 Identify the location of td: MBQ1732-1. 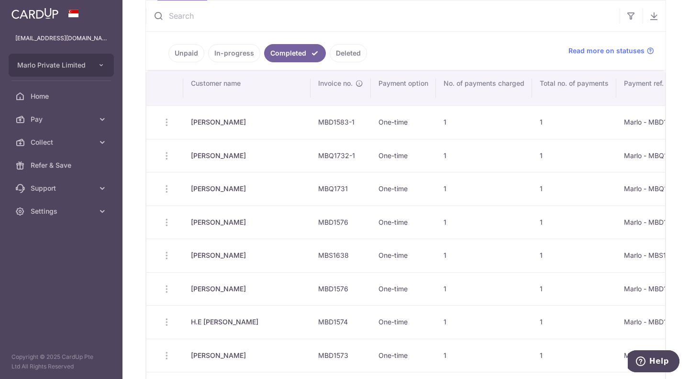
(341, 156).